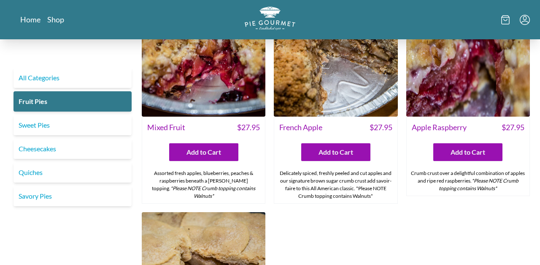 This screenshot has height=265, width=540. Describe the element at coordinates (468, 181) in the screenshot. I see `div: Crumb crust over a delightful combination of apples and ripe red raspberries.` at that location.